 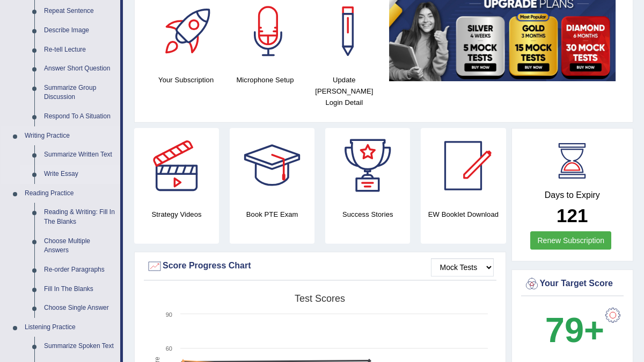 What do you see at coordinates (272, 214) in the screenshot?
I see `h4: Book PTE Exam` at bounding box center [272, 214].